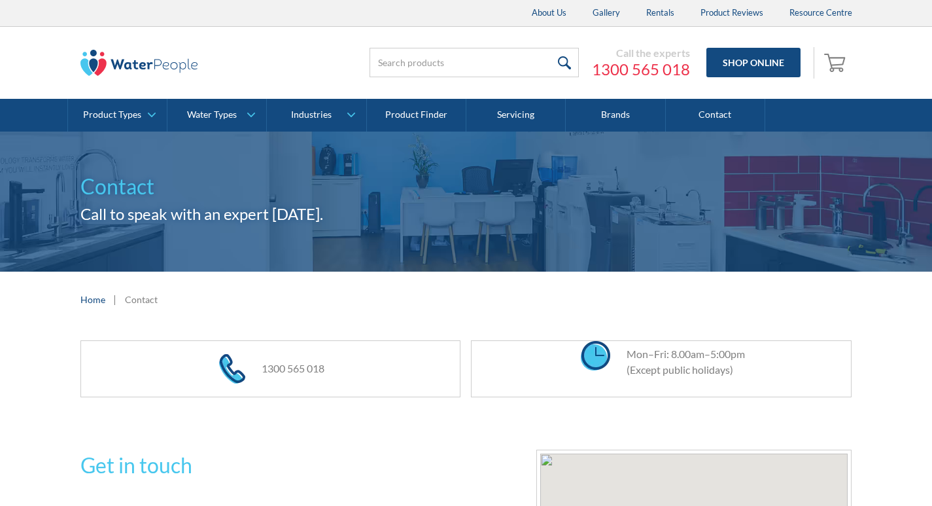 This screenshot has width=932, height=506. What do you see at coordinates (93, 299) in the screenshot?
I see `a: Home` at bounding box center [93, 299].